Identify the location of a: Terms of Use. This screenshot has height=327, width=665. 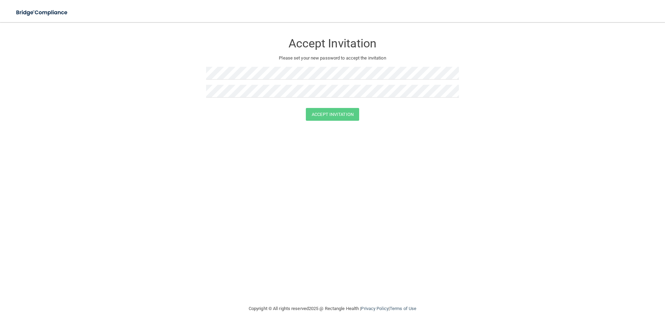
(403, 309).